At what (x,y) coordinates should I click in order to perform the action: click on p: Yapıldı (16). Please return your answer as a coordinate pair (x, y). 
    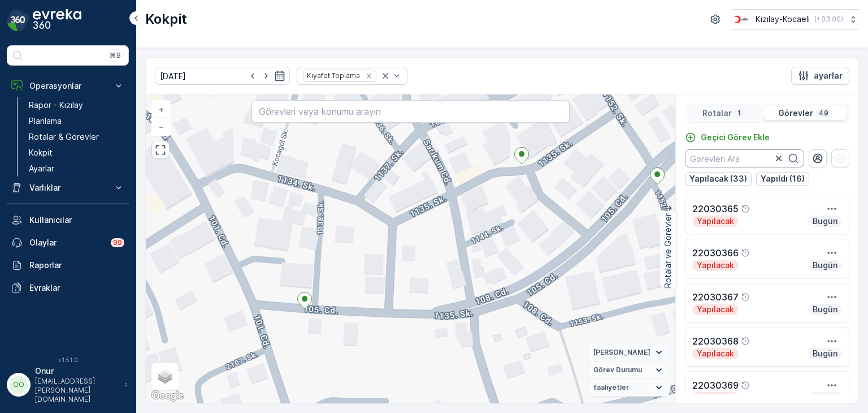
    Looking at the image, I should click on (783, 179).